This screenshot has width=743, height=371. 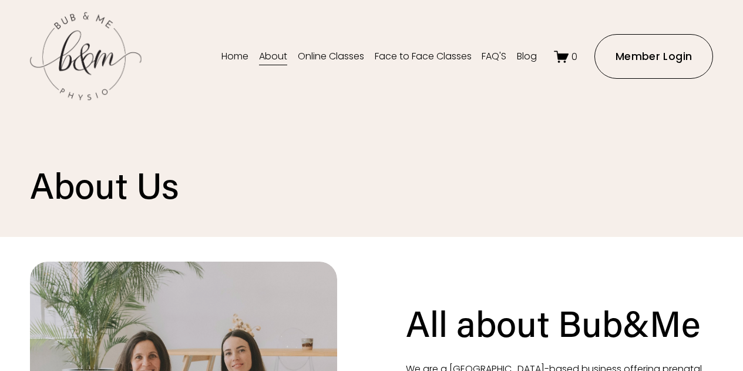 I want to click on a: Online Classes, so click(x=331, y=56).